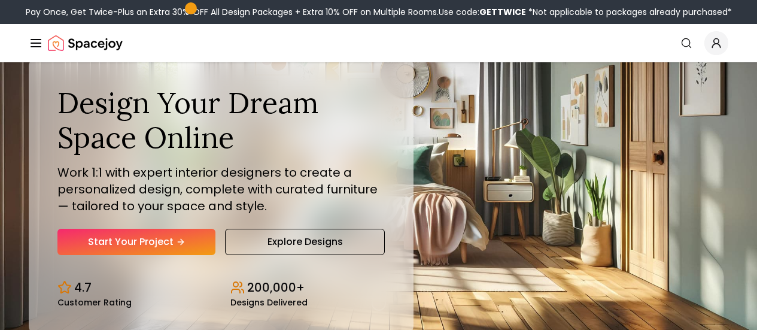 This screenshot has width=757, height=330. I want to click on p: 4.7, so click(83, 287).